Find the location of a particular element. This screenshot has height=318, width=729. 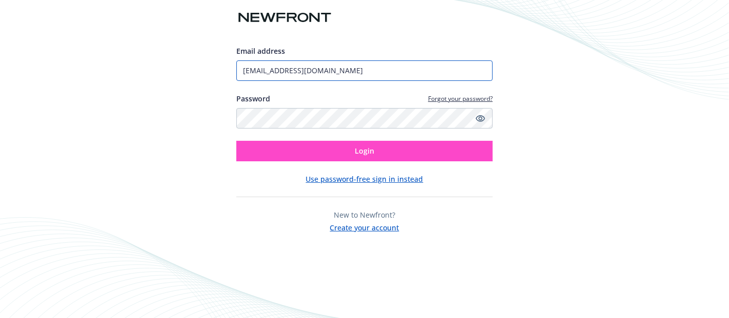

input: Enter your email is located at coordinates (364, 71).